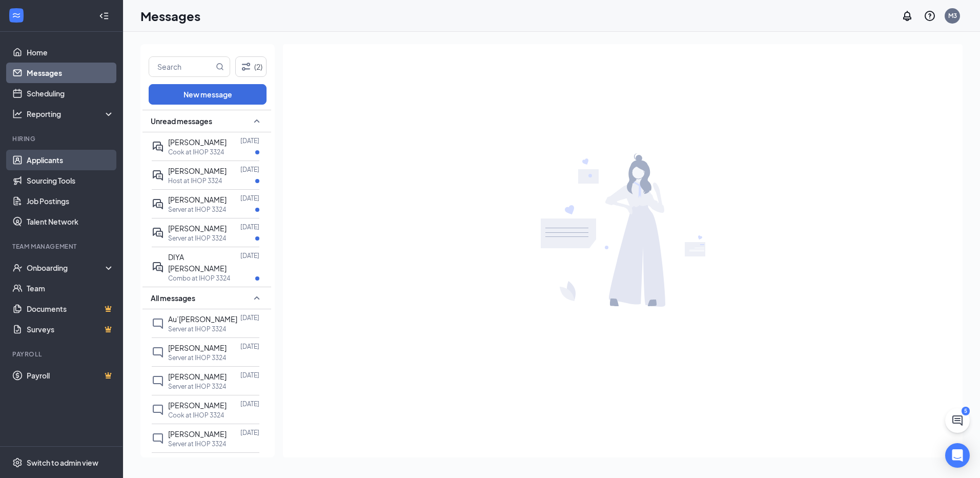  What do you see at coordinates (70, 201) in the screenshot?
I see `a: Job Postings` at bounding box center [70, 201].